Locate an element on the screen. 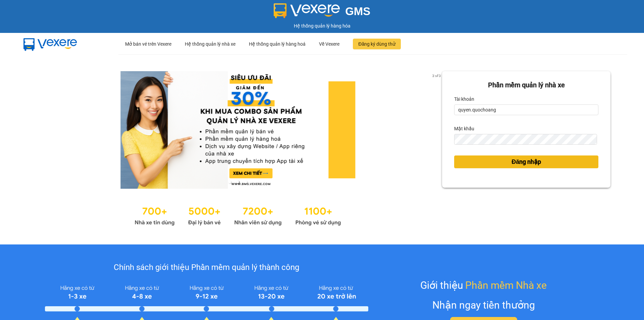 The height and width of the screenshot is (320, 644). div: Chính sách giới thiệu Phần mềm quản lý thành công is located at coordinates (206, 267).